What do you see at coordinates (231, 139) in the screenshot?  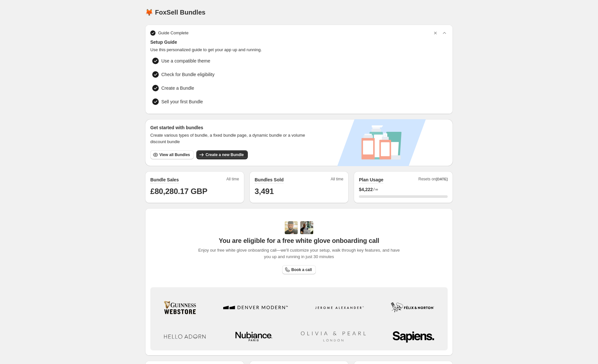 I see `span: Create various types of bundle, a fixed bundle page, a dynamic bundle or a volume discount bundle` at bounding box center [231, 139].